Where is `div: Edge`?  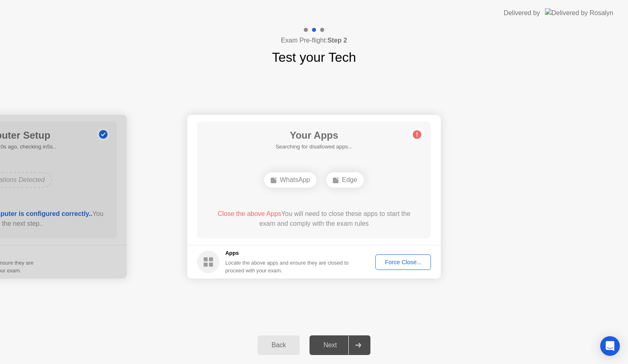 div: Edge is located at coordinates (345, 180).